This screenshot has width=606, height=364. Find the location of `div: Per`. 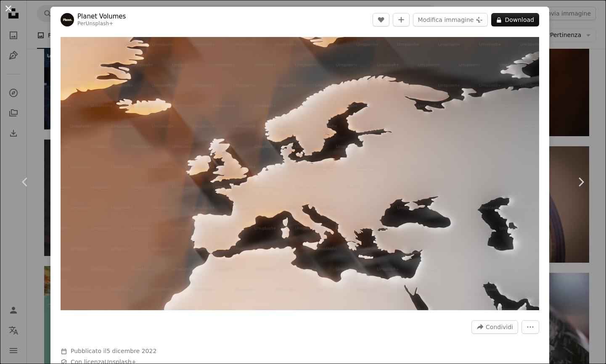

div: Per is located at coordinates (101, 24).